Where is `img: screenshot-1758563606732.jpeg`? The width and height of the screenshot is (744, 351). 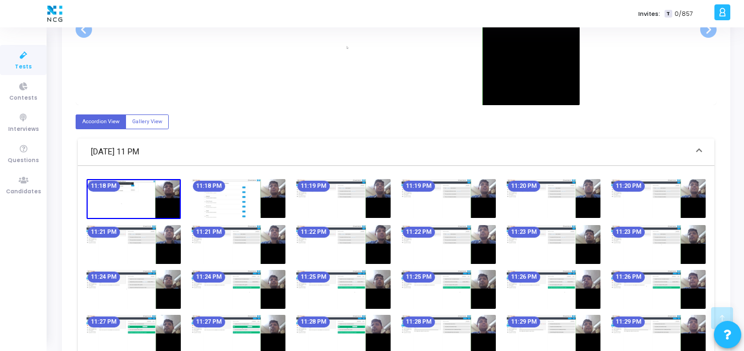 img: screenshot-1758563606732.jpeg is located at coordinates (554, 244).